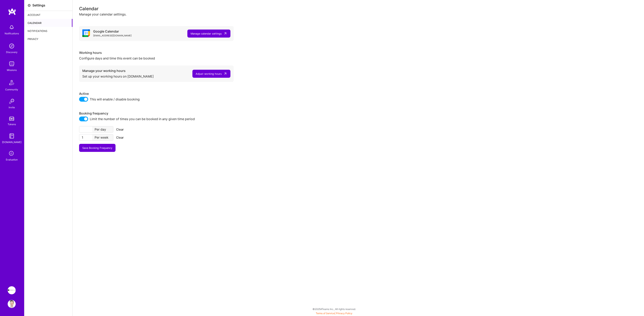 This screenshot has height=316, width=644. What do you see at coordinates (12, 64) in the screenshot?
I see `img: teamwork` at bounding box center [12, 64].